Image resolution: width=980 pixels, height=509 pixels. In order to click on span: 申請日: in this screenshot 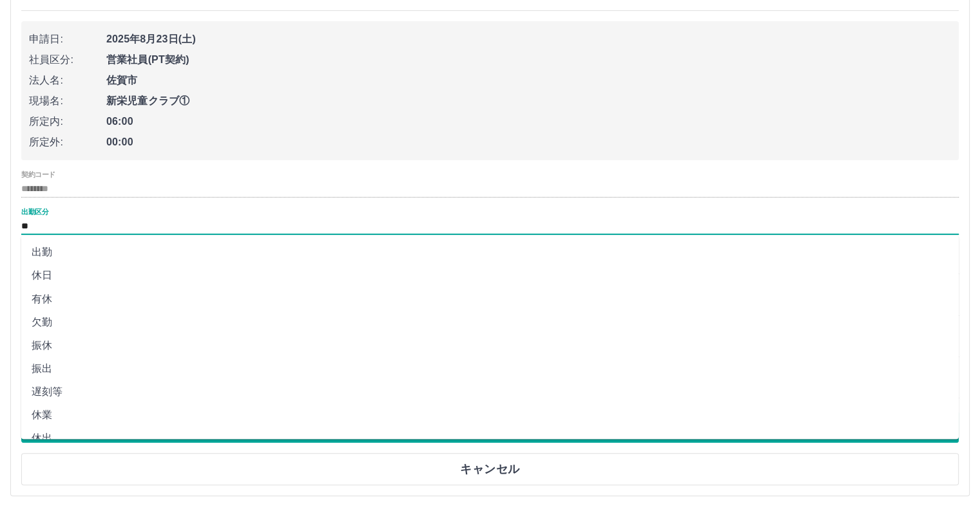, I will do `click(67, 39)`.